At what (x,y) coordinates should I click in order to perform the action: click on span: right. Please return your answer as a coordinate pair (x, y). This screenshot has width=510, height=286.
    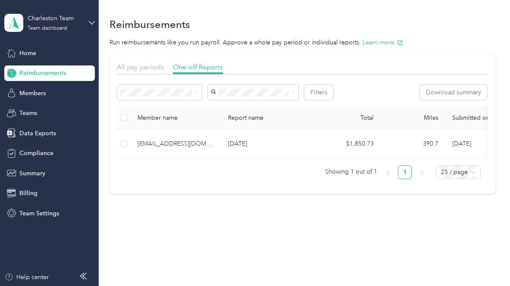
    Looking at the image, I should click on (422, 173).